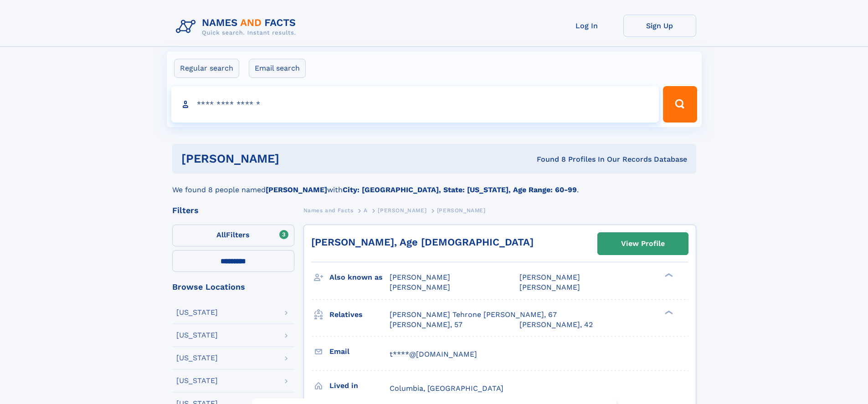  What do you see at coordinates (587, 26) in the screenshot?
I see `a: Log In` at bounding box center [587, 26].